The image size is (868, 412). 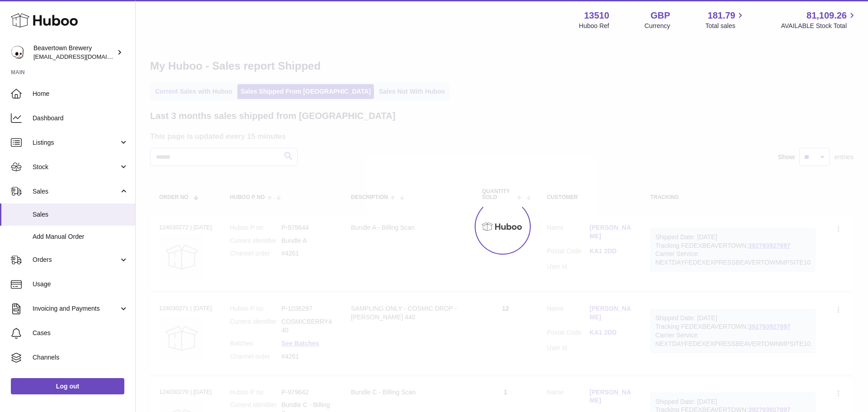 I want to click on div: Beavertown Brewery, so click(x=74, y=52).